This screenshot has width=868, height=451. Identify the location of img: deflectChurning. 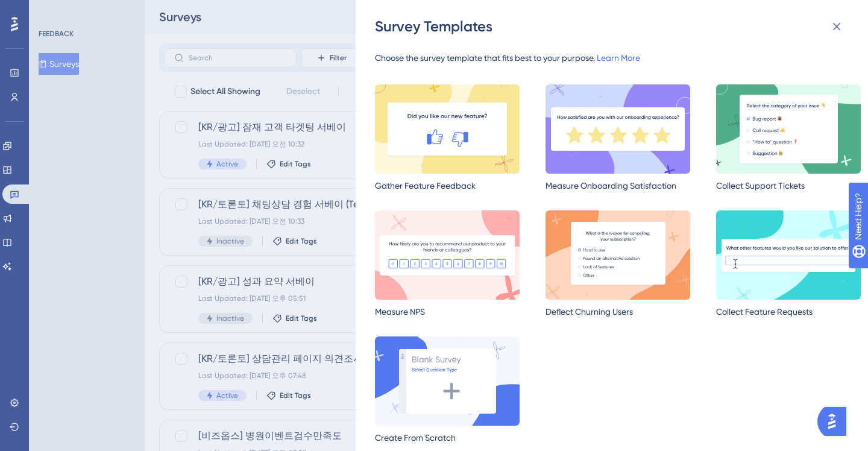
(618, 255).